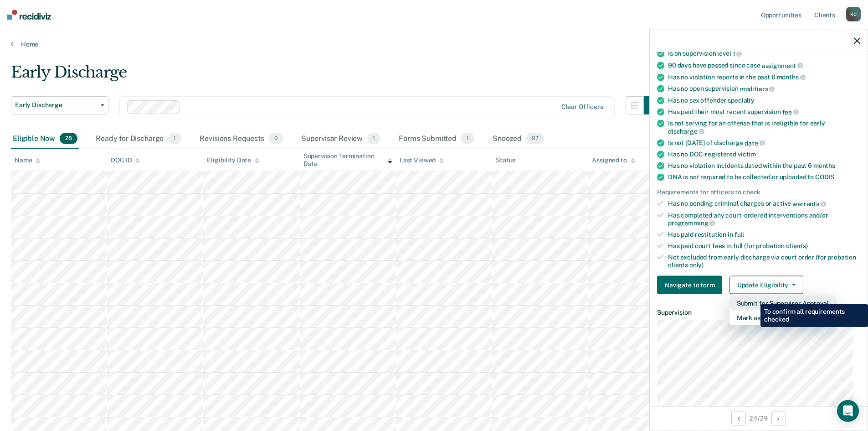 Image resolution: width=868 pixels, height=431 pixels. What do you see at coordinates (434, 44) in the screenshot?
I see `a: Home` at bounding box center [434, 44].